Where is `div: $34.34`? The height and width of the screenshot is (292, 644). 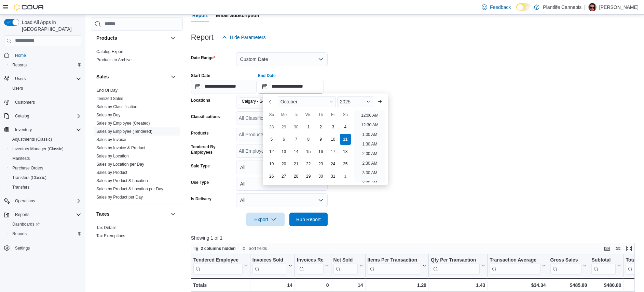
div: $34.34 is located at coordinates (518, 285).